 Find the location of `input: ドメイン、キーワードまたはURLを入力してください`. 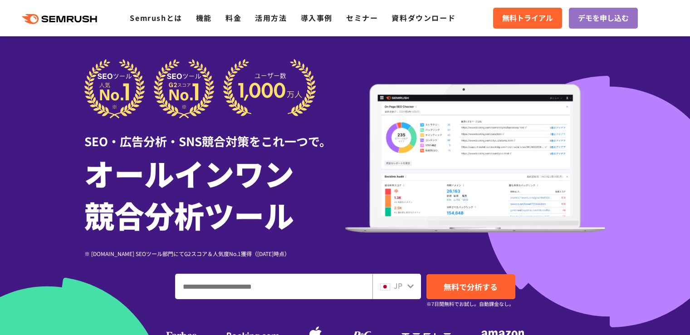

input: ドメイン、キーワードまたはURLを入力してください is located at coordinates (274, 286).